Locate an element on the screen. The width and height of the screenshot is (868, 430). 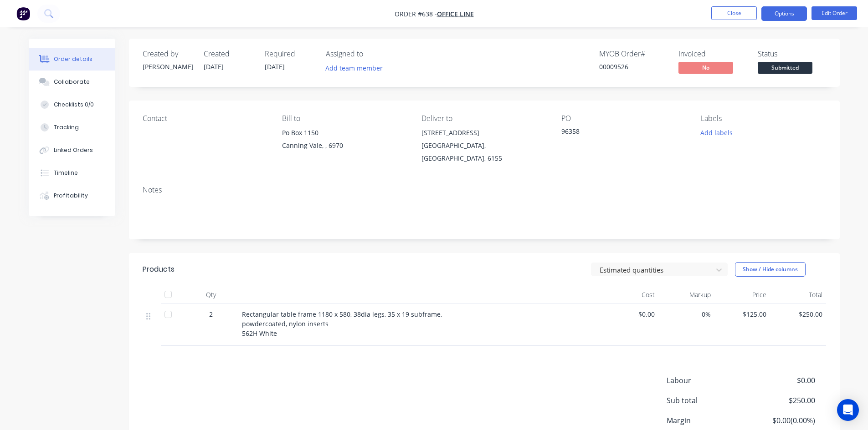
span: Labour is located at coordinates (707, 381).